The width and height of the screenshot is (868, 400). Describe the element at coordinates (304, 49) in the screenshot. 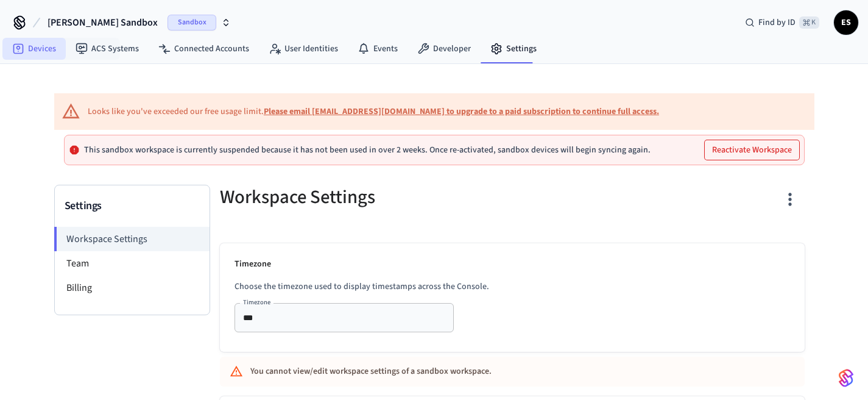

I see `a: User Identities` at that location.